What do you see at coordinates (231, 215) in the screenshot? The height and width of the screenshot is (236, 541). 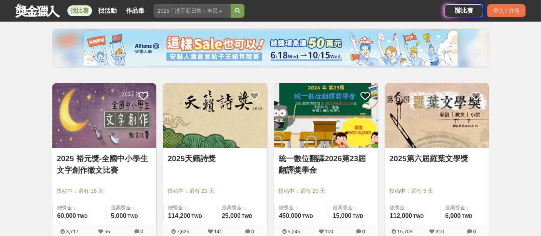 I see `span: 25,000` at bounding box center [231, 215].